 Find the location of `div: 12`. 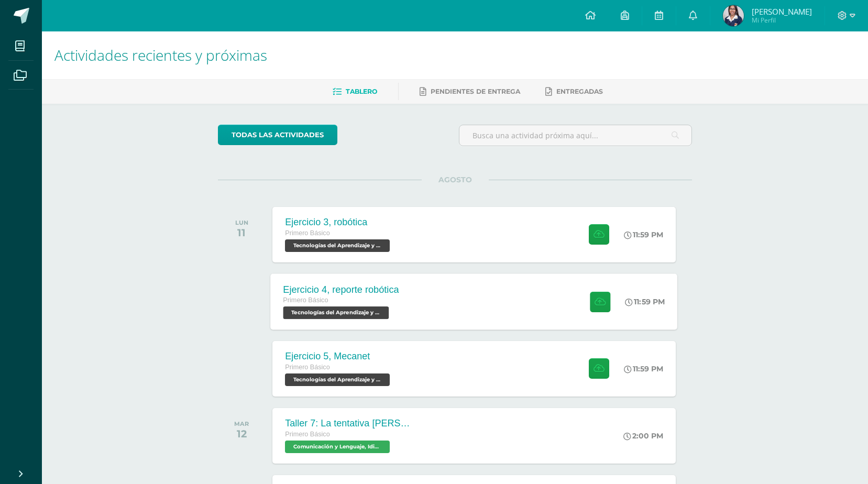

div: 12 is located at coordinates (242, 434).